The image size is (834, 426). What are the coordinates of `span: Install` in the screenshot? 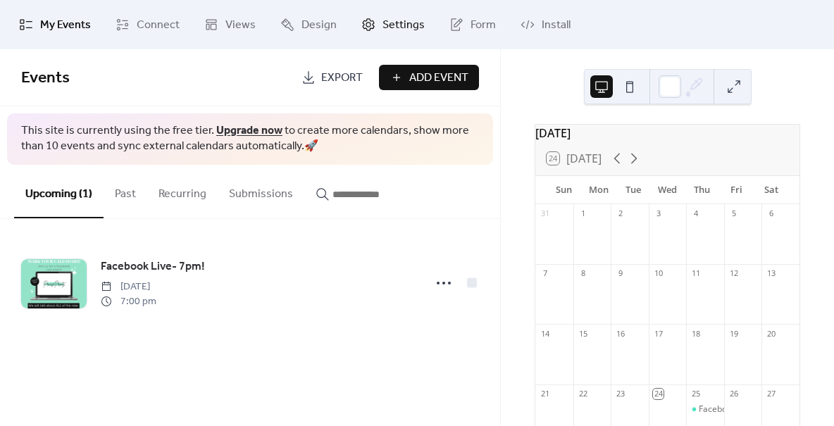 It's located at (556, 25).